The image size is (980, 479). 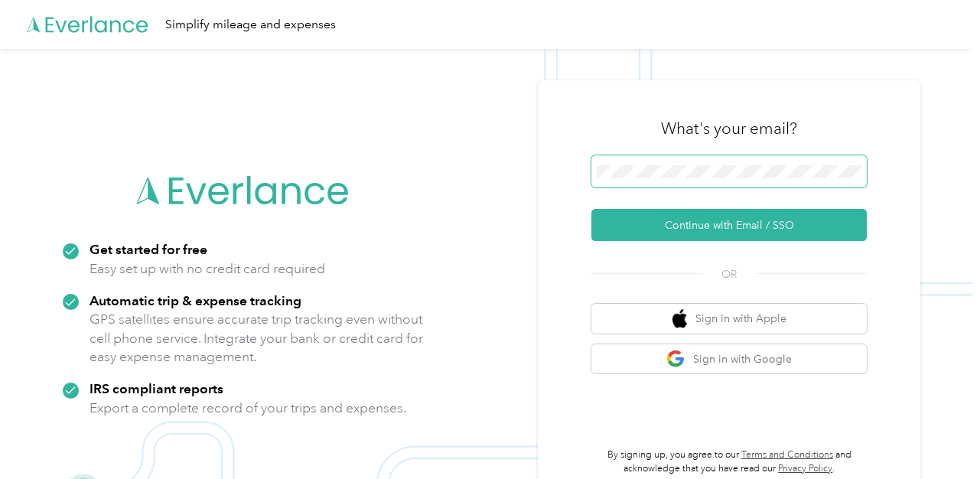 What do you see at coordinates (247, 408) in the screenshot?
I see `p: Export a complete record of your trips and expenses.` at bounding box center [247, 408].